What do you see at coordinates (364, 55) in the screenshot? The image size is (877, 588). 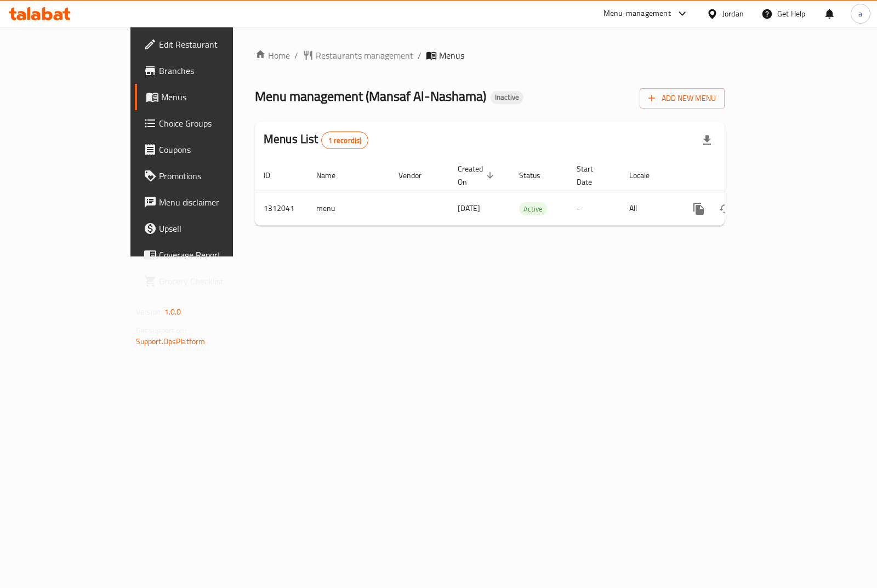 I see `span: Restaurants management` at bounding box center [364, 55].